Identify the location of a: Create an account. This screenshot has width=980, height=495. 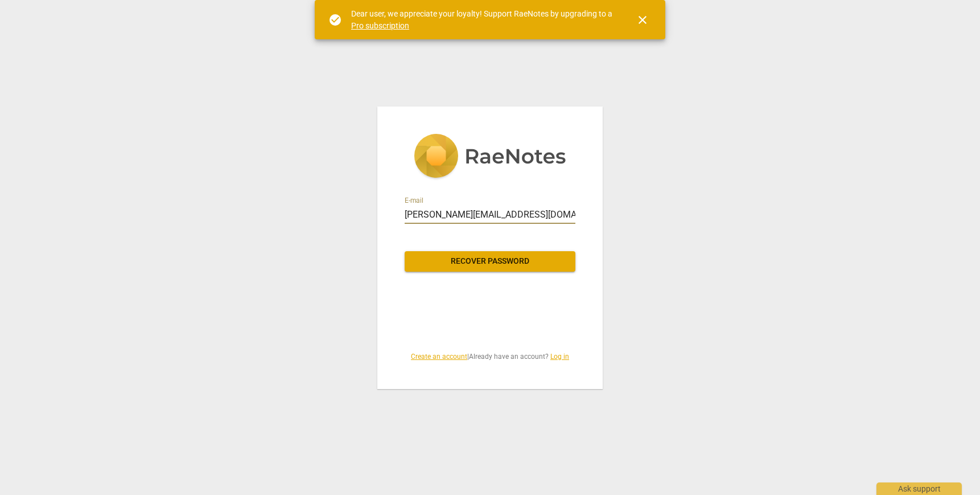
(439, 357).